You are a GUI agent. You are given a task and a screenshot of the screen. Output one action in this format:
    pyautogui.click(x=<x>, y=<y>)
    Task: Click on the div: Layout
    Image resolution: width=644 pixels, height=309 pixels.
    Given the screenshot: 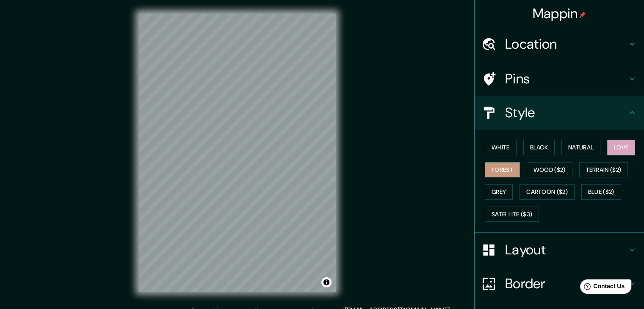 What is the action you would take?
    pyautogui.click(x=559, y=250)
    